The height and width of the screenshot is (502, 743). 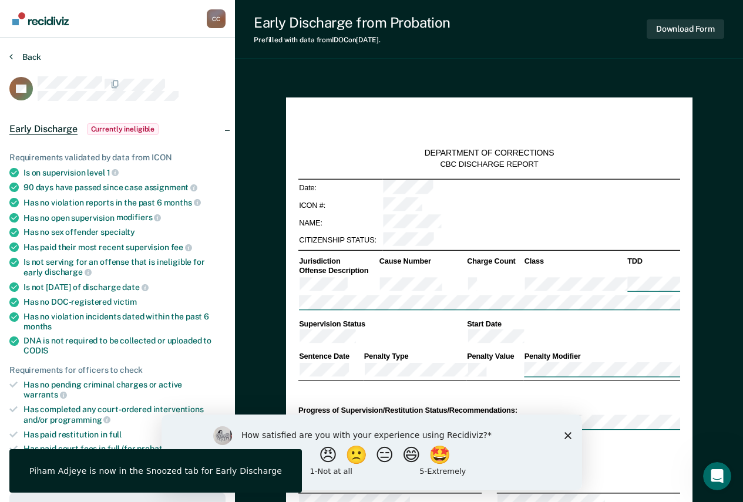 I want to click on div: Is not serving for an offense that is ineligible for early, so click(x=124, y=267).